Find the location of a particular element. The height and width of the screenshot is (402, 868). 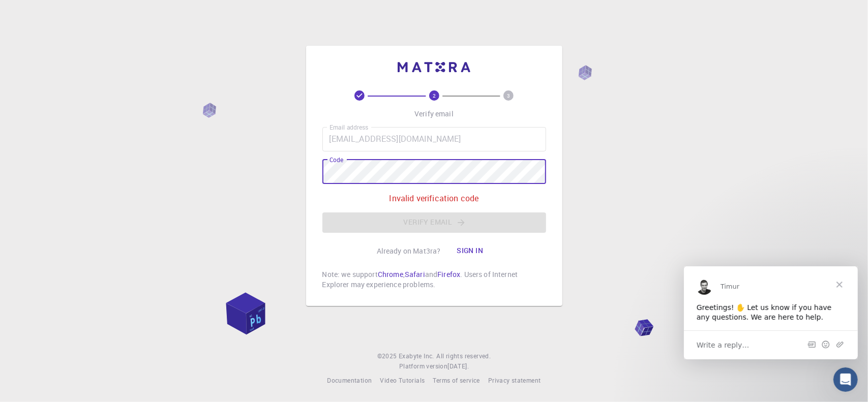

a: Firefox is located at coordinates (448, 274).